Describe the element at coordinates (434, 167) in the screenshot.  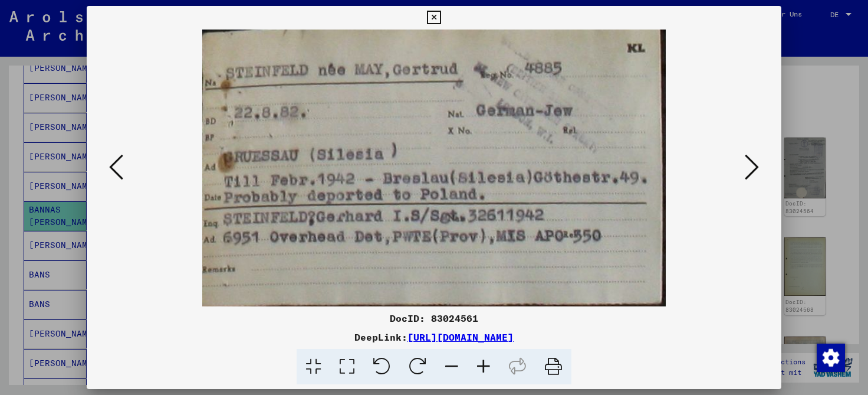
I see `img: 001.jpg` at that location.